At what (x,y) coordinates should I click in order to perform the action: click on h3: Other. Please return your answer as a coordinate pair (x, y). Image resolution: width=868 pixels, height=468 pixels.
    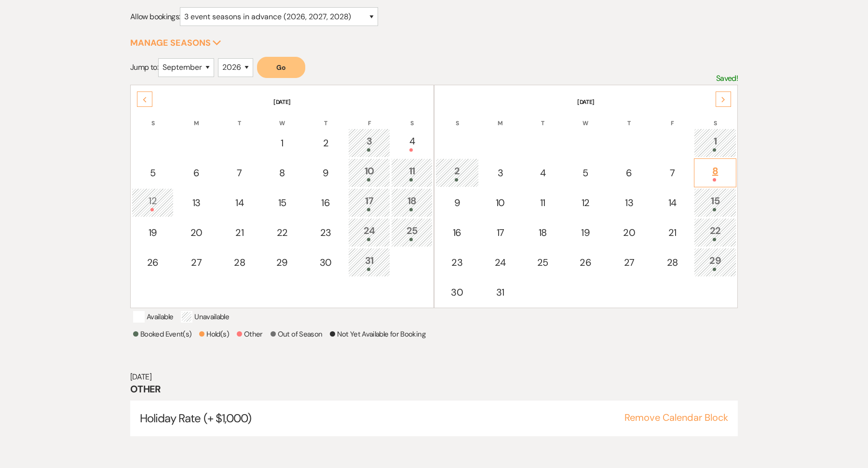
    Looking at the image, I should click on (434, 389).